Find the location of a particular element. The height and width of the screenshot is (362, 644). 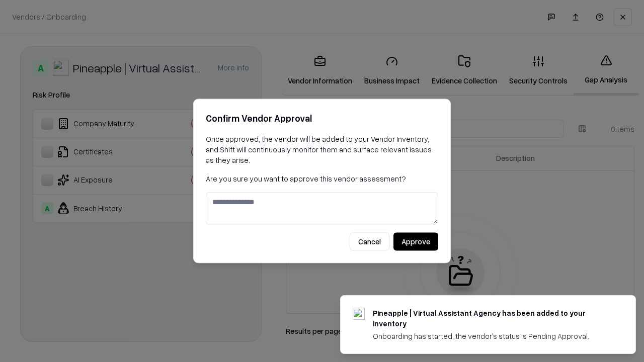

button: Cancel is located at coordinates (369, 242).